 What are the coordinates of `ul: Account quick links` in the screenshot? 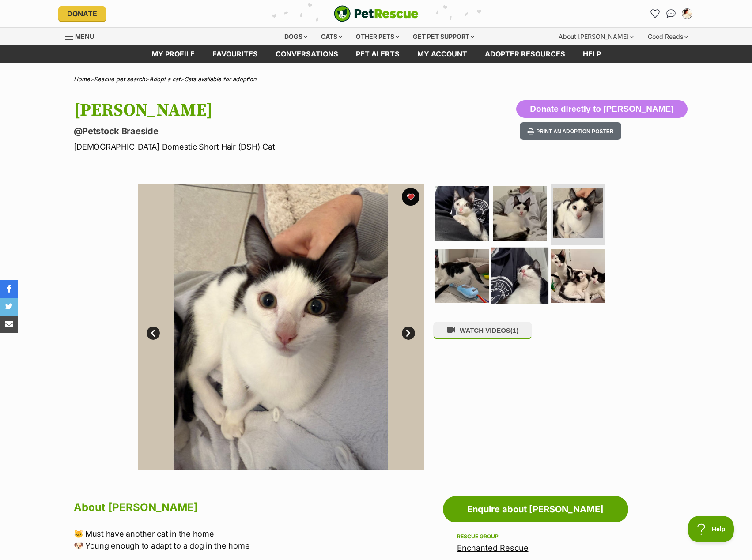 It's located at (671, 14).